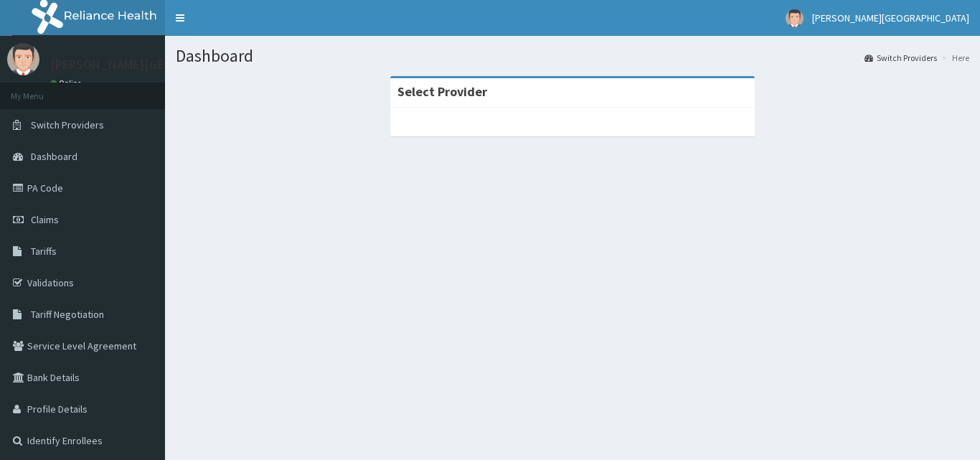 This screenshot has width=980, height=460. What do you see at coordinates (67, 83) in the screenshot?
I see `a: Online` at bounding box center [67, 83].